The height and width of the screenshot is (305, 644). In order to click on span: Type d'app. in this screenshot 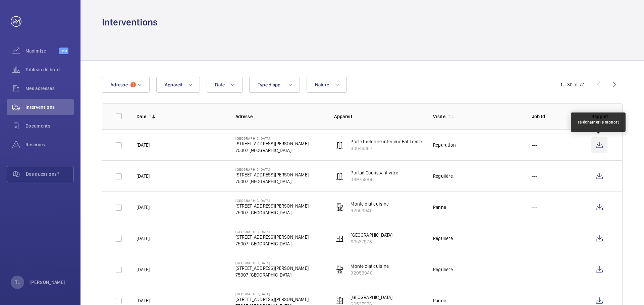, I will do `click(269, 85)`.